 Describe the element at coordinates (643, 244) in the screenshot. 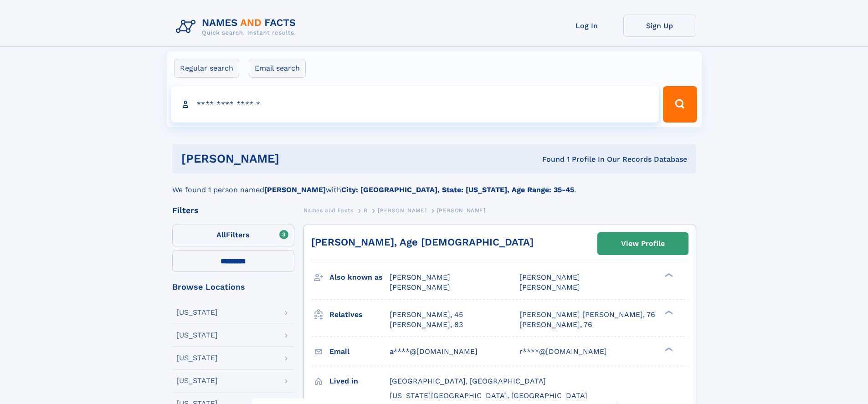

I see `div: View Profile` at that location.